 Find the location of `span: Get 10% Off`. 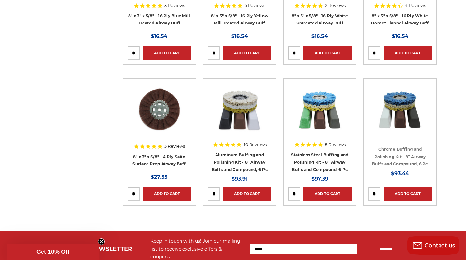

span: Get 10% Off is located at coordinates (53, 252).